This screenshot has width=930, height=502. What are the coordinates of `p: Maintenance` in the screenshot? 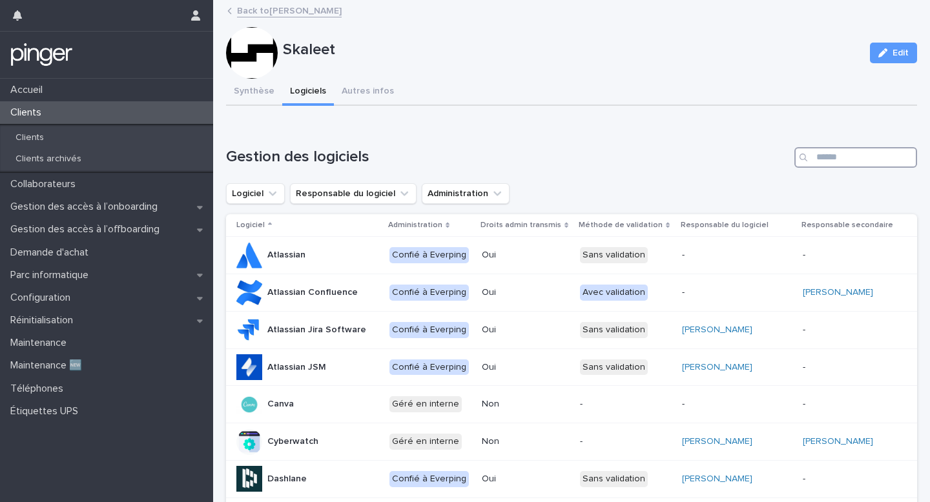 It's located at (41, 343).